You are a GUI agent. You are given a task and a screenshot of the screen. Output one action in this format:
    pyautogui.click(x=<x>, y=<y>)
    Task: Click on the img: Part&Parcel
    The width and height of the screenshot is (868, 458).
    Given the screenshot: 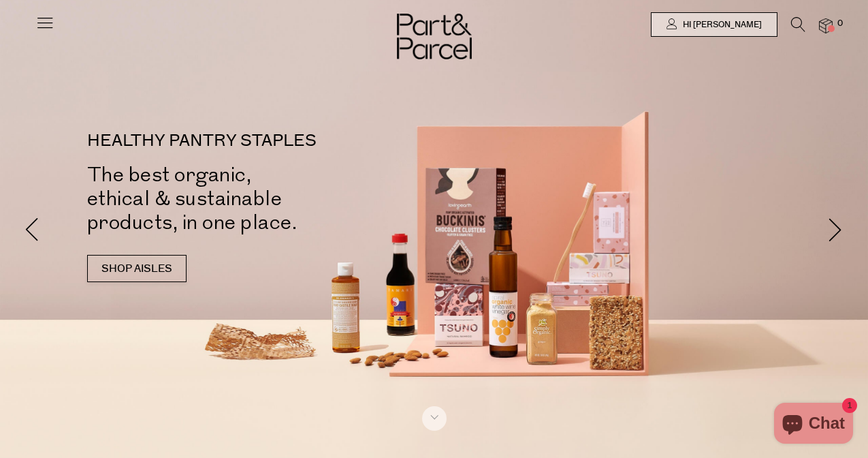 What is the action you would take?
    pyautogui.click(x=434, y=36)
    